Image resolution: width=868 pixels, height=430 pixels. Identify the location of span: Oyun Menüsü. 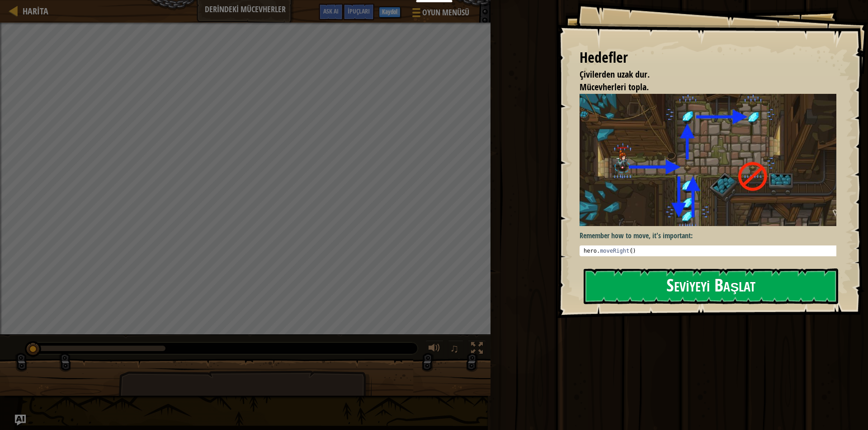
(446, 13).